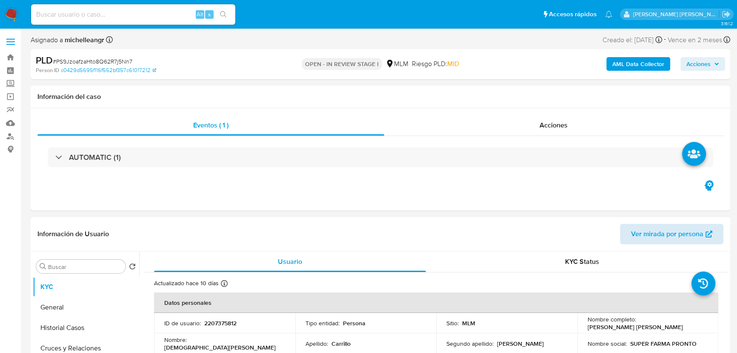 The height and width of the screenshot is (353, 737). What do you see at coordinates (703, 64) in the screenshot?
I see `button: Acciones` at bounding box center [703, 64].